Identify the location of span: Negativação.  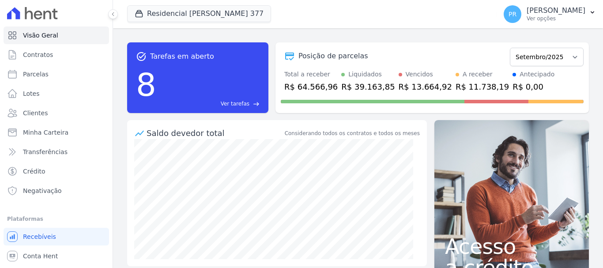
(42, 191).